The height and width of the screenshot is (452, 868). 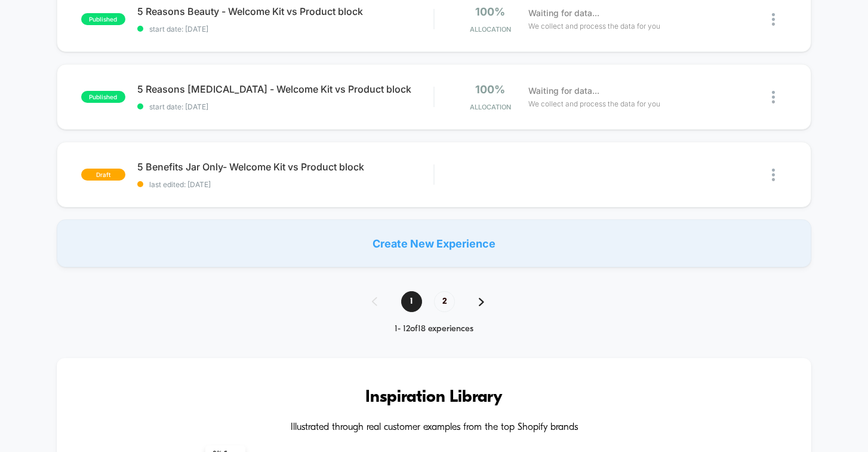 What do you see at coordinates (434, 397) in the screenshot?
I see `h3: Inspiration Library` at bounding box center [434, 397].